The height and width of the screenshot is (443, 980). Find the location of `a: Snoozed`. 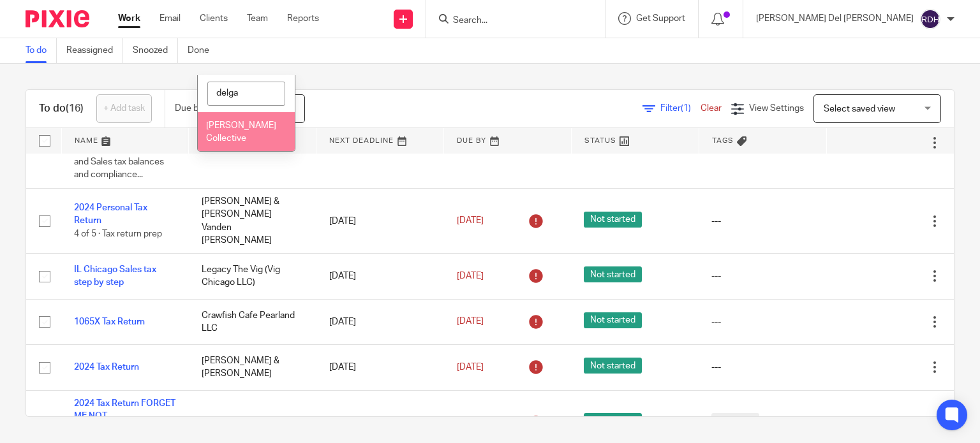

a: Snoozed is located at coordinates (155, 51).